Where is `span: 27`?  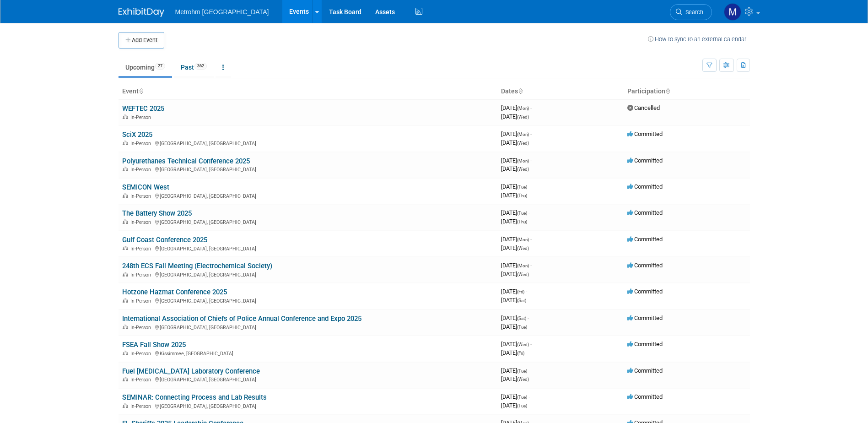 span: 27 is located at coordinates (160, 66).